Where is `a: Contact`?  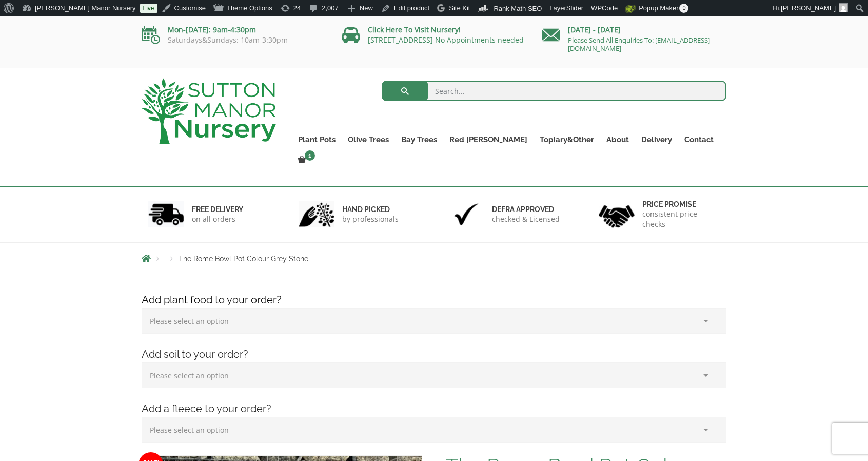 a: Contact is located at coordinates (699, 140).